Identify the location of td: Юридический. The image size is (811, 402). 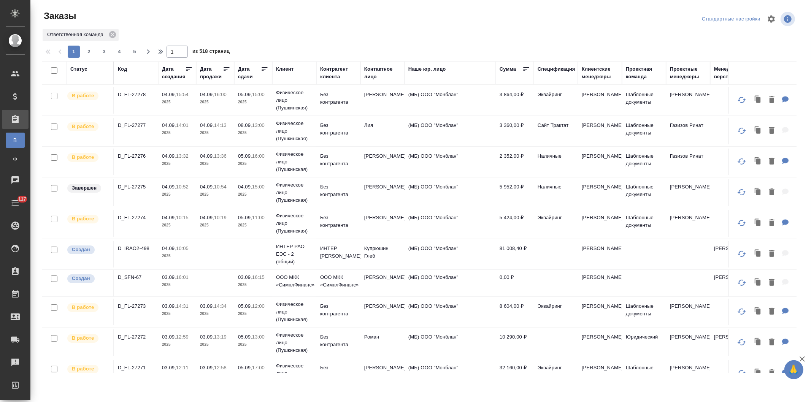
(644, 343).